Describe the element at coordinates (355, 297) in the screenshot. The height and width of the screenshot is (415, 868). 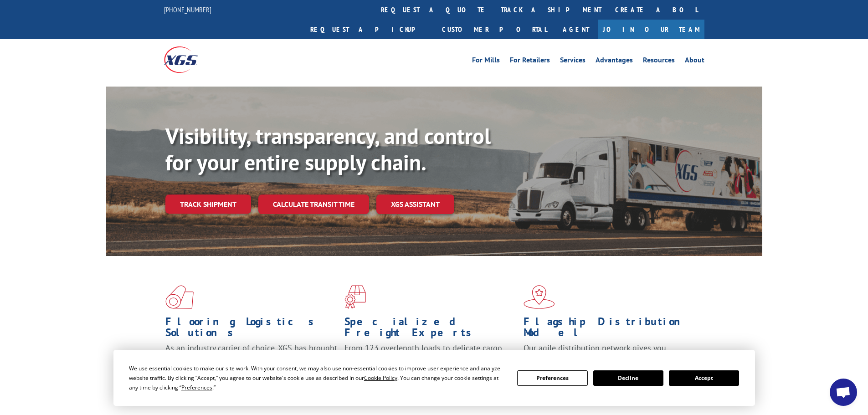
I see `img: xgs-icon-focused-on-flooring-red` at that location.